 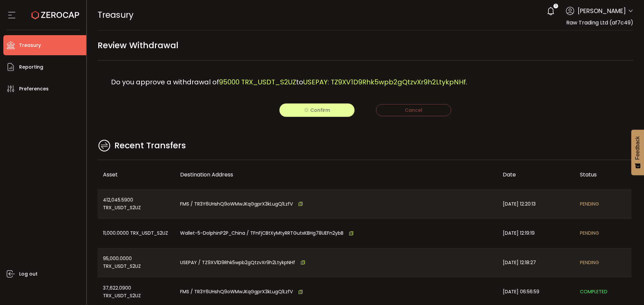 I want to click on div: 95,000.0000 TRX_USDT_S2UZ, so click(x=136, y=263).